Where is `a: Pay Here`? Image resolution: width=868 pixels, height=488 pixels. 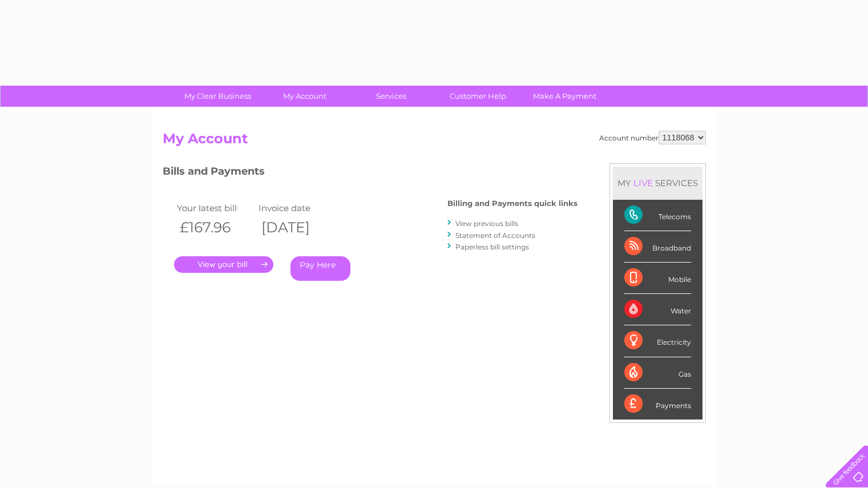
a: Pay Here is located at coordinates (320, 268).